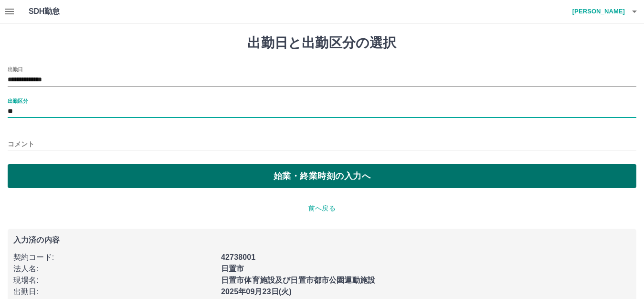  Describe the element at coordinates (114, 269) in the screenshot. I see `p: 法人名 :` at that location.